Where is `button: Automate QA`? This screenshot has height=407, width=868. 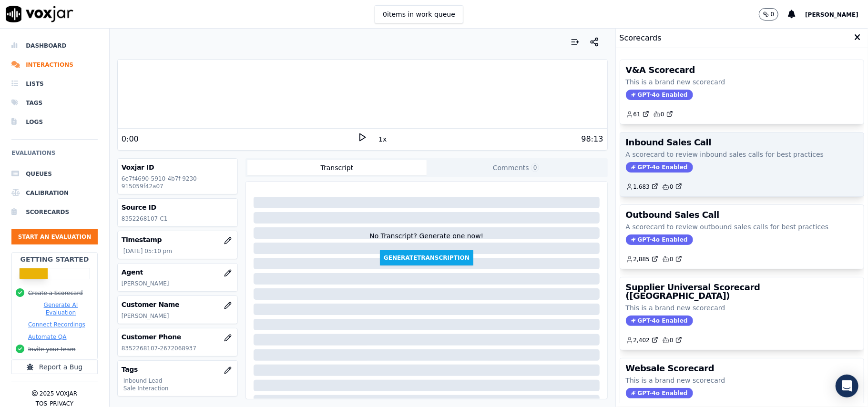 button: Automate QA is located at coordinates (47, 337).